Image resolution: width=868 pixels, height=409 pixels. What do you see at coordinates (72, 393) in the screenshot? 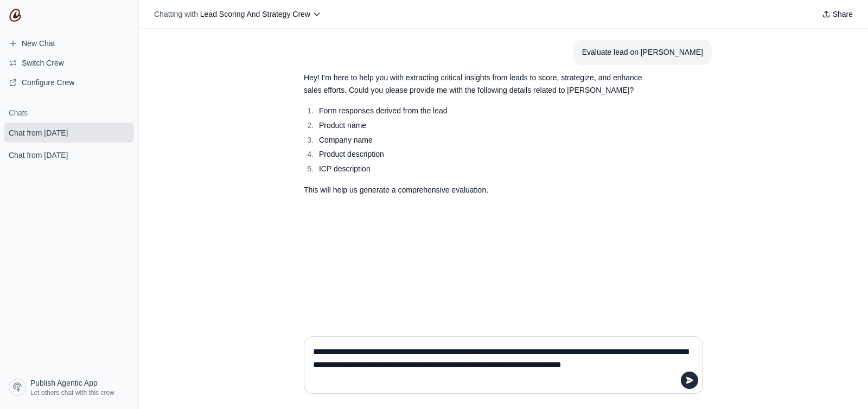
I see `span: Let others chat with this crew` at bounding box center [72, 393].